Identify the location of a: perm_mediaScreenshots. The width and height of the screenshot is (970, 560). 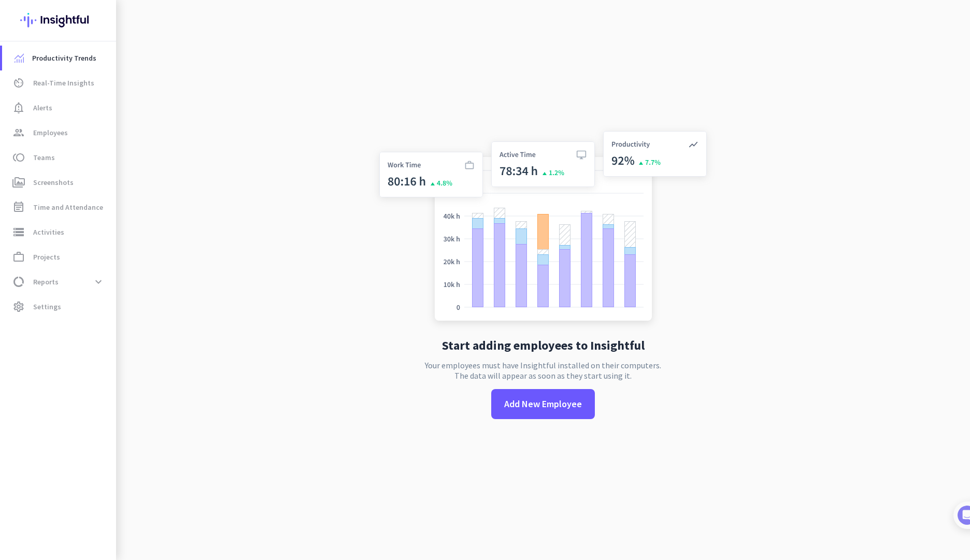
(59, 183).